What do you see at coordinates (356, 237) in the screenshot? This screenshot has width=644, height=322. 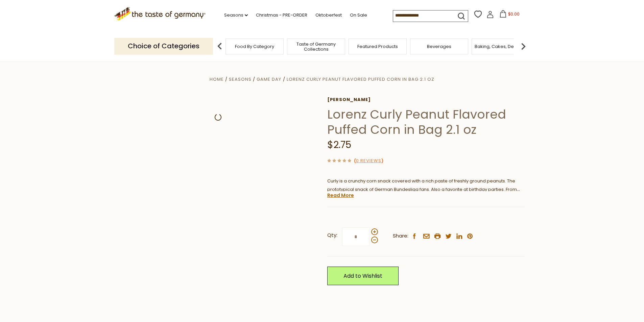 I see `input: Qty:` at bounding box center [356, 237].